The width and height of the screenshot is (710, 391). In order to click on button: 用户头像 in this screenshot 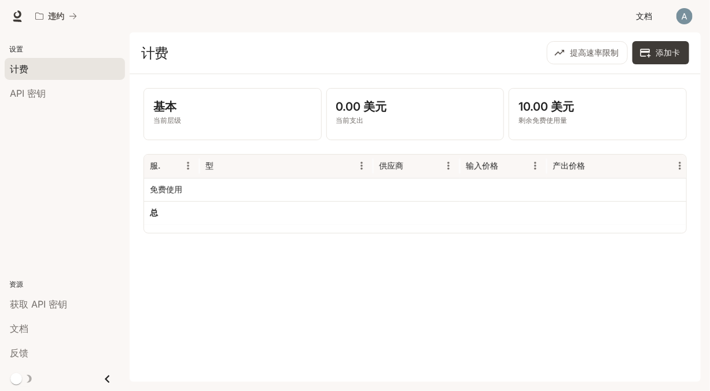, I will do `click(685, 16)`.